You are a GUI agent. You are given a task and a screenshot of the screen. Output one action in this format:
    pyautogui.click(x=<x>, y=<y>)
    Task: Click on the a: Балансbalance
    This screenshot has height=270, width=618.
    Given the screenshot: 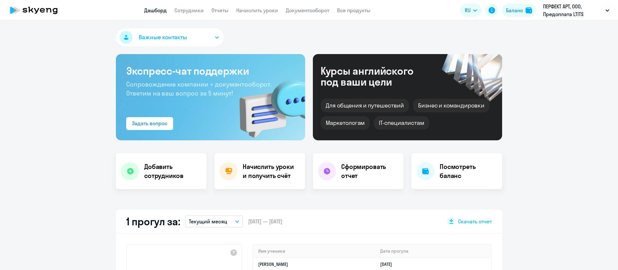 What is the action you would take?
    pyautogui.click(x=519, y=10)
    